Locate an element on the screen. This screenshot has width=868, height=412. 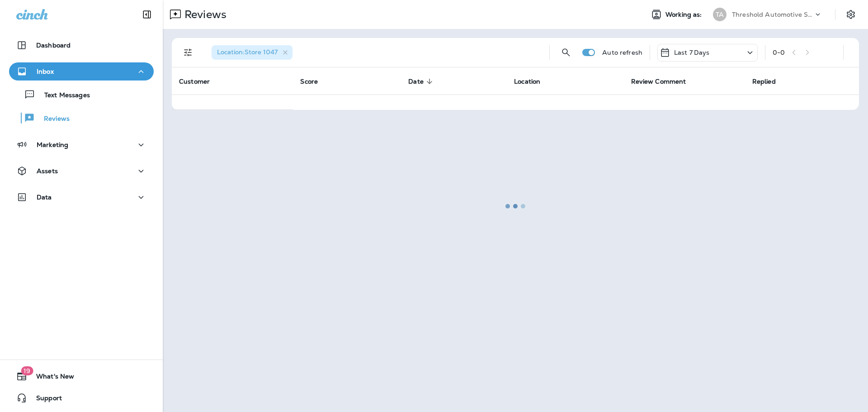
p: Marketing is located at coordinates (53, 145).